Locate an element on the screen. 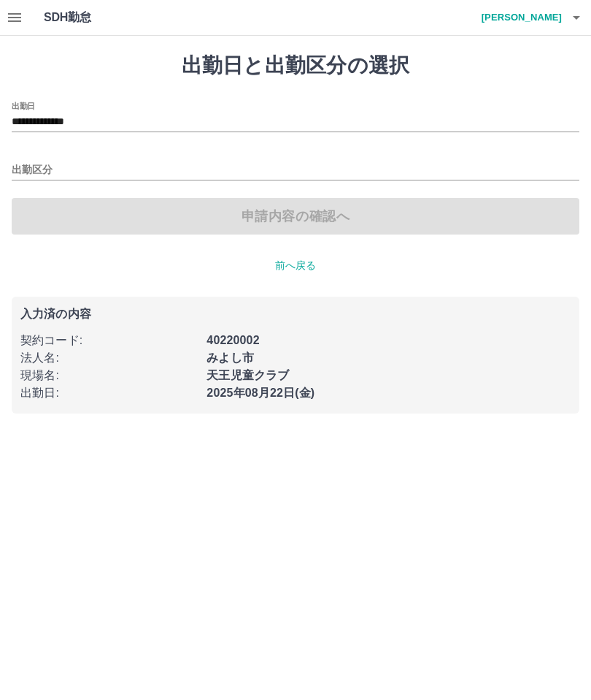  b: 2025年08月22日(金) is located at coordinates (261, 392).